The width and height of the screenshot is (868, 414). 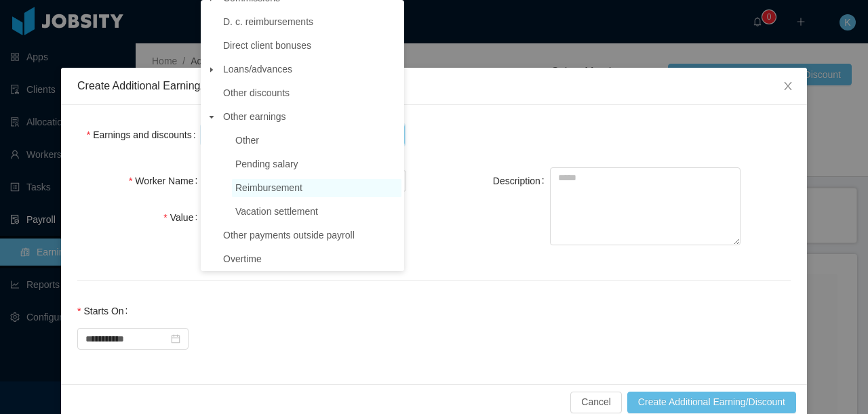 I want to click on label: Value, so click(x=183, y=218).